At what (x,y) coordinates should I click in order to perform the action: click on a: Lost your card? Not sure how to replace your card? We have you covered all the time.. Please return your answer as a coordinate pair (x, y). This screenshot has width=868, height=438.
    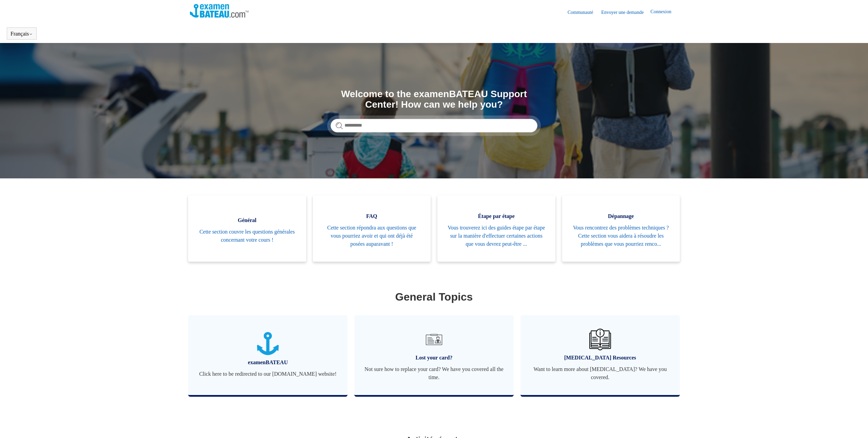
    Looking at the image, I should click on (434, 355).